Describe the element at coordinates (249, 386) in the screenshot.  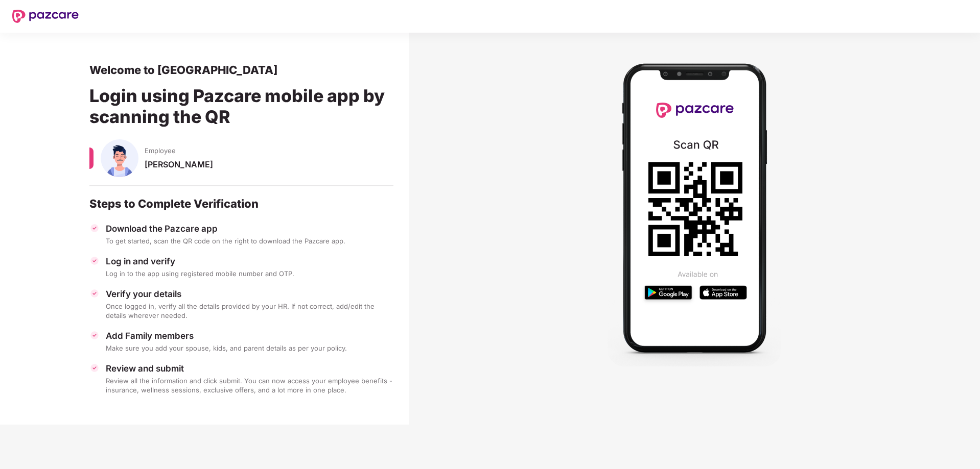
I see `div: Review all the information and click submit. You can now access your employee benefits - insuranc...` at that location.